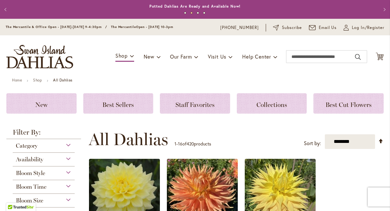 The image size is (390, 211). Describe the element at coordinates (288, 28) in the screenshot. I see `a: Subscribe` at that location.